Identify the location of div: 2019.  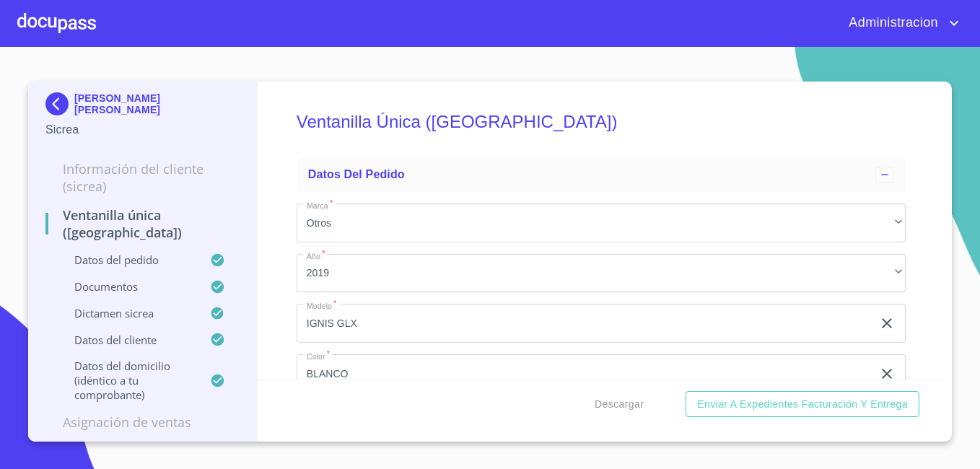
(602, 273).